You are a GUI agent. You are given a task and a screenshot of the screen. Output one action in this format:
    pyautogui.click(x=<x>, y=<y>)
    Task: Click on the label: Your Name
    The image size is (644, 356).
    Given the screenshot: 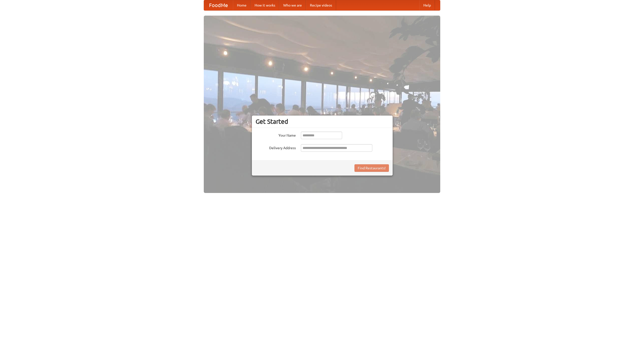 What is the action you would take?
    pyautogui.click(x=276, y=134)
    